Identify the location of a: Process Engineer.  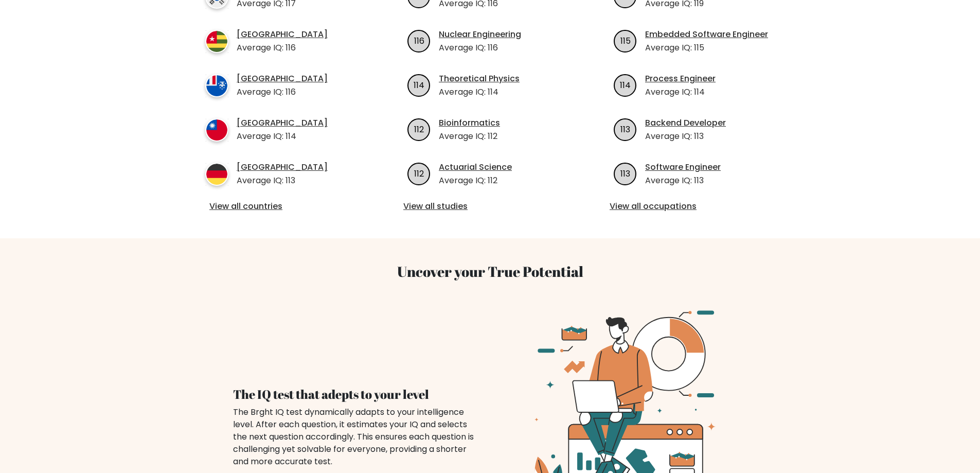
(680, 78).